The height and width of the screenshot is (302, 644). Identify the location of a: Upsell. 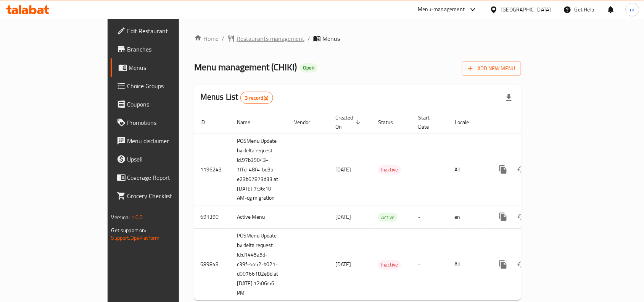
(163, 159).